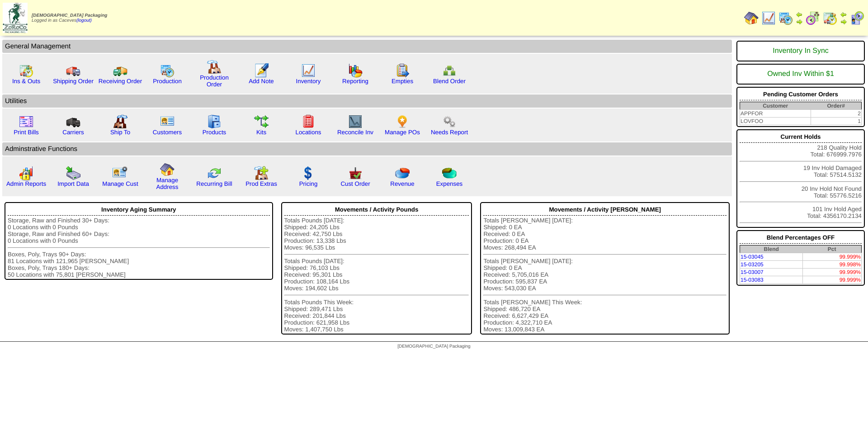 Image resolution: width=868 pixels, height=448 pixels. What do you see at coordinates (120, 81) in the screenshot?
I see `a: Receiving Order` at bounding box center [120, 81].